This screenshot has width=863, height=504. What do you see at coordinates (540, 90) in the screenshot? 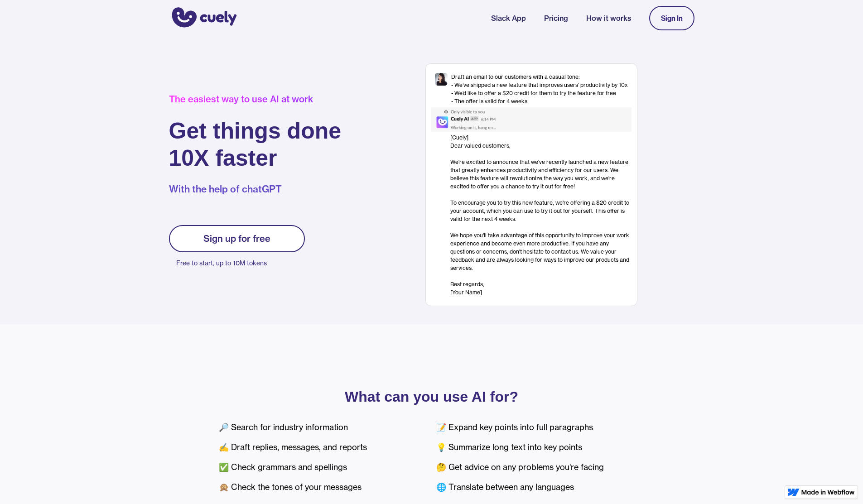
I see `div: Draft an email to our customers with a casual tone: - We’ve shipped a new feature that improves u...` at bounding box center [540, 90].